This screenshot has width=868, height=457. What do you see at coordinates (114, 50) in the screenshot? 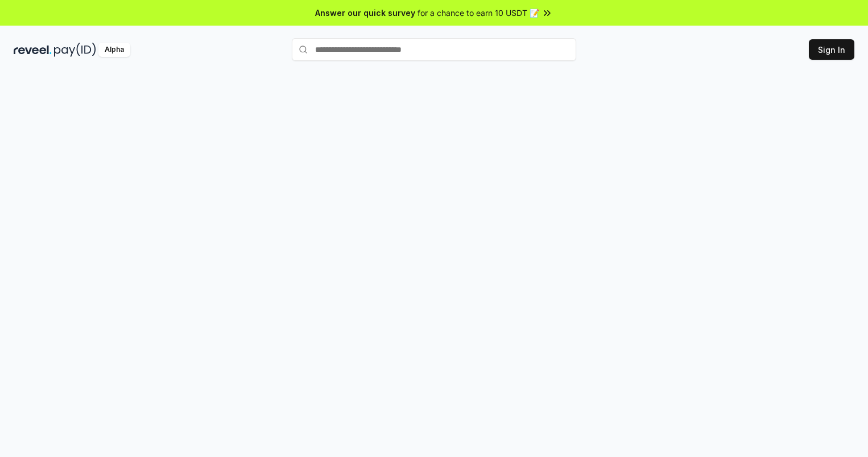
I see `div: Alpha` at bounding box center [114, 50].